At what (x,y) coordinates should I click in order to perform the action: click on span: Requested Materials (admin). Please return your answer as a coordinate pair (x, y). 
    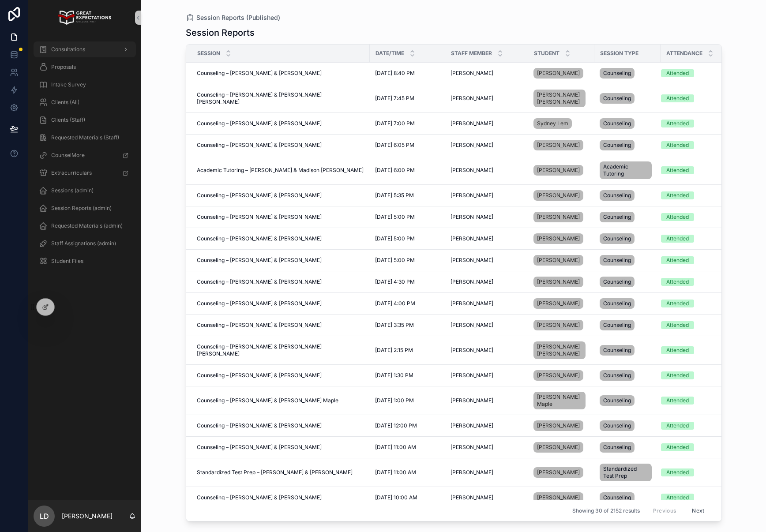
    Looking at the image, I should click on (87, 226).